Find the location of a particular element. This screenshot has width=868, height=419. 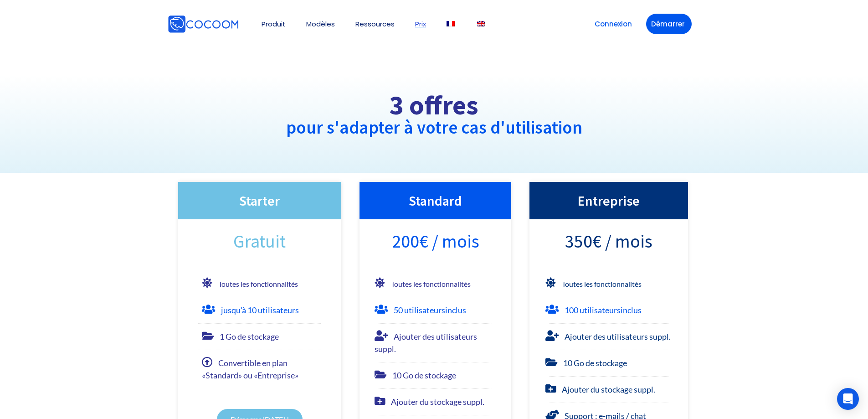

font: 50 utilisateurs is located at coordinates (430, 310).